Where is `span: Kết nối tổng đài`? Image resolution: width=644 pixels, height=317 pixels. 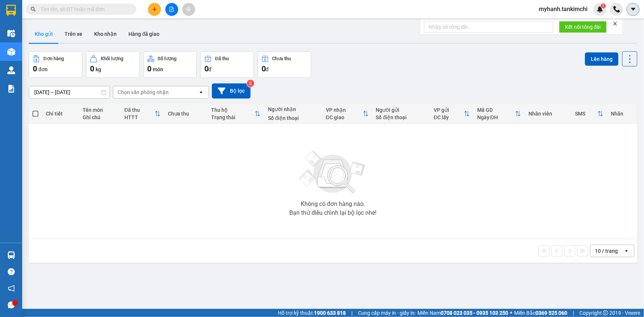 span: Kết nối tổng đài is located at coordinates (583, 27).